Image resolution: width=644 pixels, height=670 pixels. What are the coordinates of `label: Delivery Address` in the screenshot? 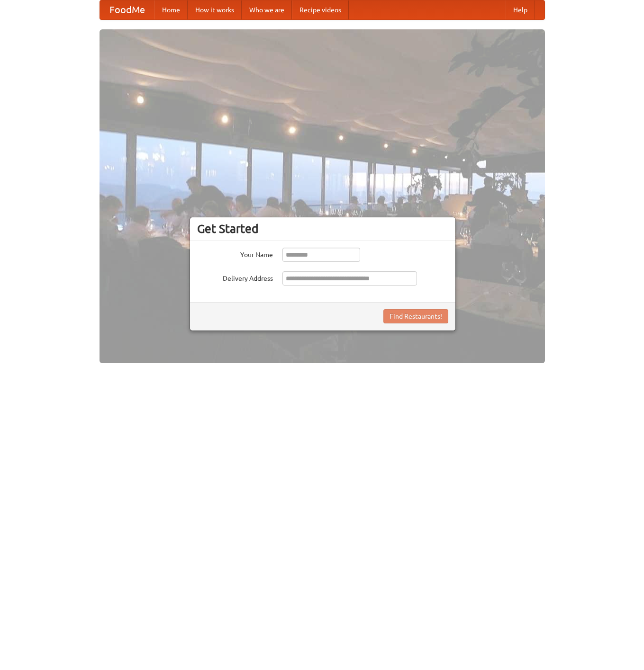 It's located at (235, 277).